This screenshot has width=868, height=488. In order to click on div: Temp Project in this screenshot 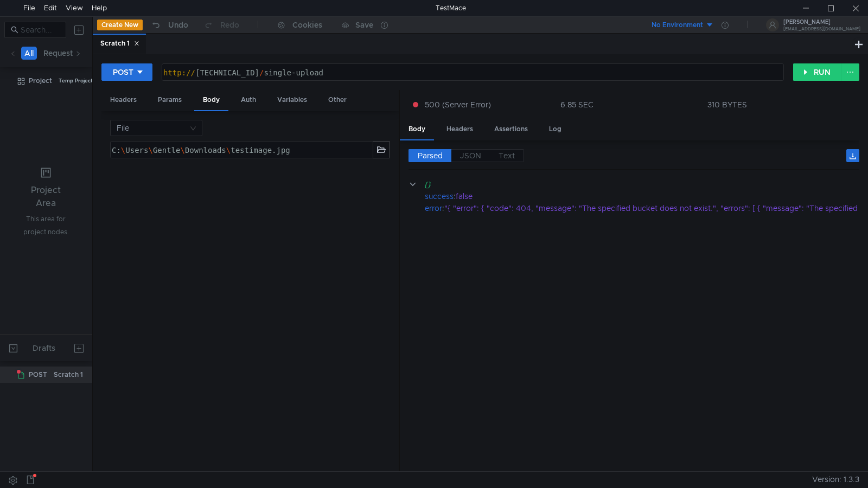, I will do `click(75, 81)`.